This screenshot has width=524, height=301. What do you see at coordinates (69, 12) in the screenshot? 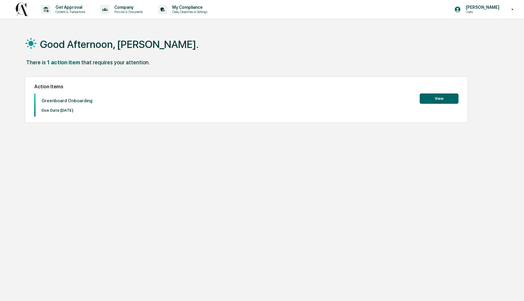
I see `p: Content & Transactions` at bounding box center [69, 12].